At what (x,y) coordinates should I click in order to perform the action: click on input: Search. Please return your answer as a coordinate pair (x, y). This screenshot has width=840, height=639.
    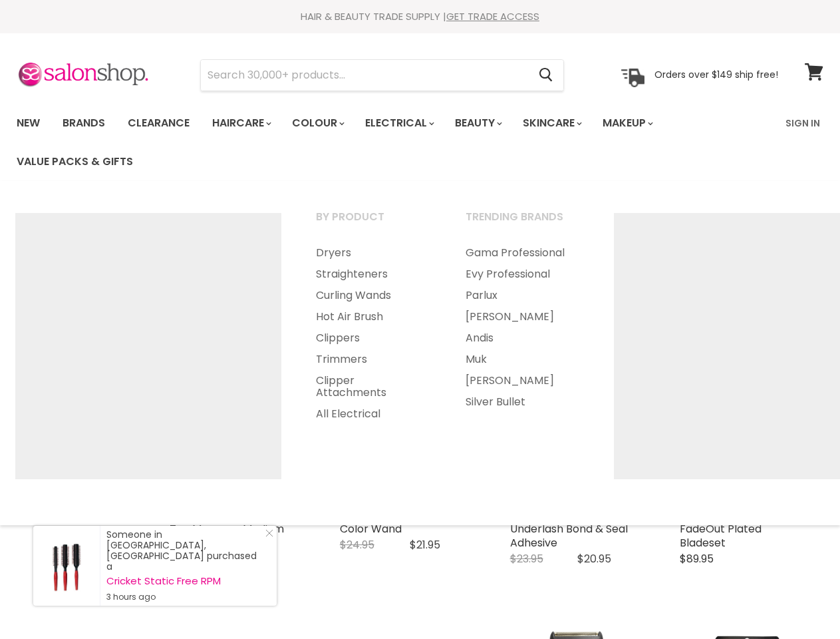
    Looking at the image, I should click on (365, 76).